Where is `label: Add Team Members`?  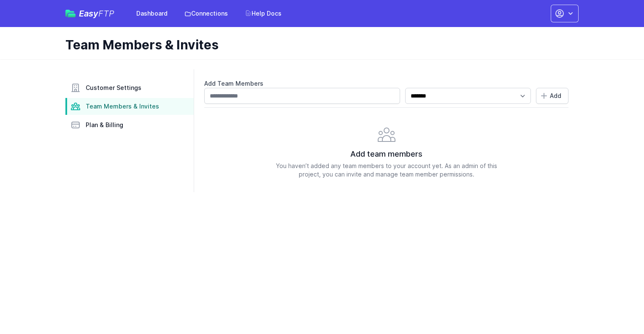 label: Add Team Members is located at coordinates (386, 84).